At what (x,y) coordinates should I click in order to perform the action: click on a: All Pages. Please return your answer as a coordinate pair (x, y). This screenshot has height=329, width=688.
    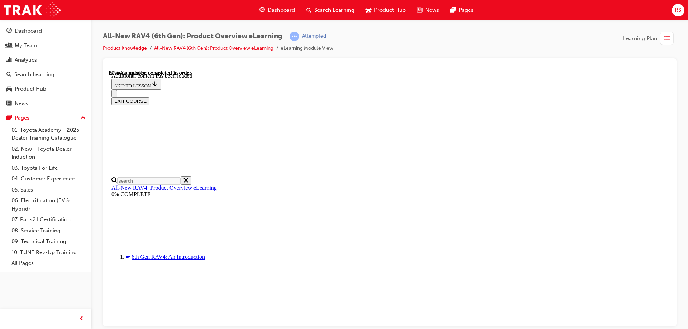
    Looking at the image, I should click on (48, 263).